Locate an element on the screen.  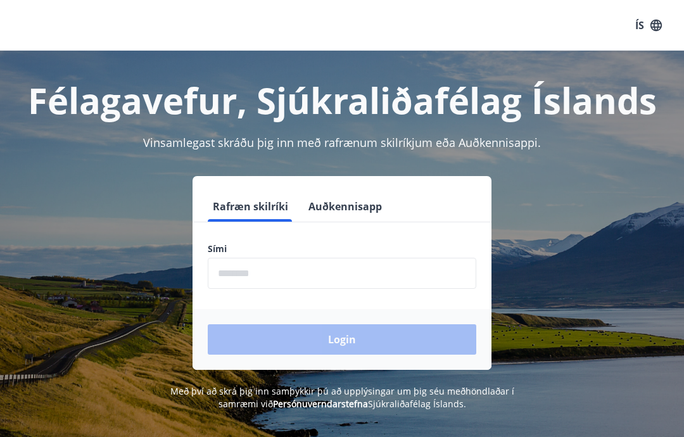
span: Vinsamlegast skráðu þig inn með rafrænum skilríkjum eða Auðkennisappi. is located at coordinates (342, 142).